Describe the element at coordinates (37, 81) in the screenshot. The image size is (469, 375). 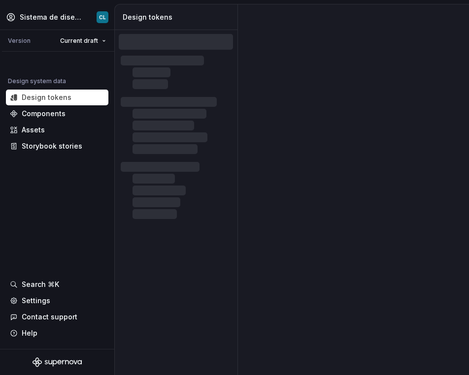
I see `div: Design system data` at that location.